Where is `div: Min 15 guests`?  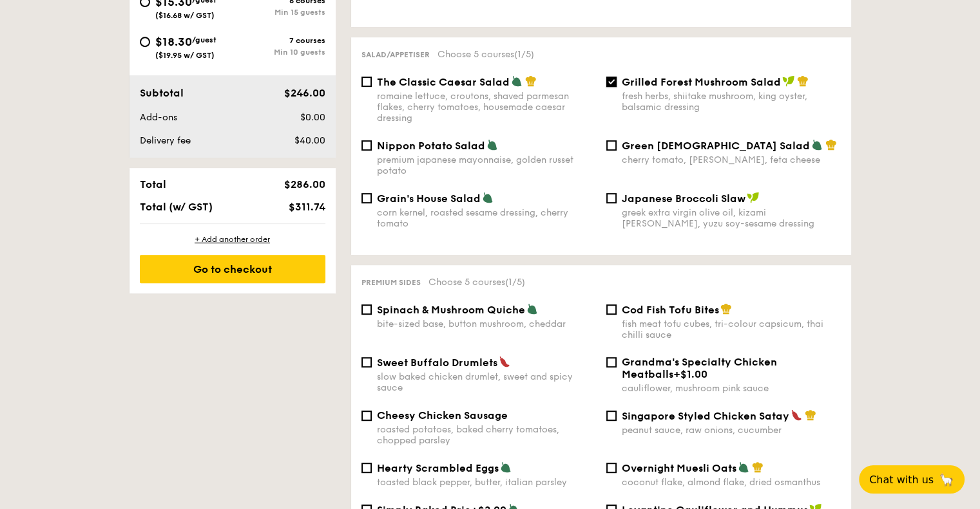
div: Min 15 guests is located at coordinates (279, 12).